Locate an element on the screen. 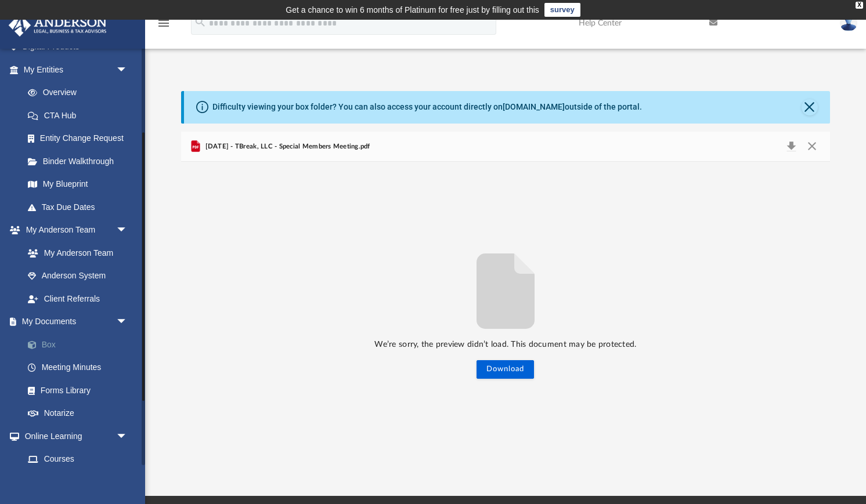 This screenshot has width=866, height=504. img: Anderson Advisors Platinum Portal is located at coordinates (58, 25).